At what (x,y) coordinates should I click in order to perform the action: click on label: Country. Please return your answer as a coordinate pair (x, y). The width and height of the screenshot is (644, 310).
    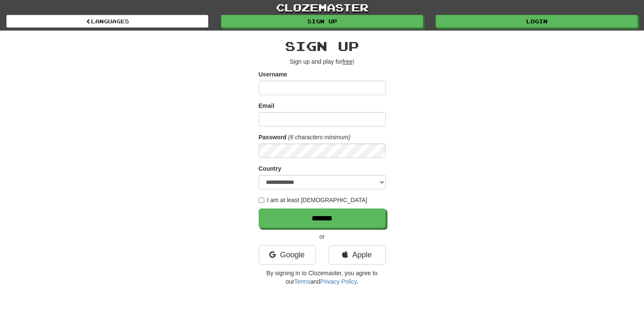
    Looking at the image, I should click on (270, 168).